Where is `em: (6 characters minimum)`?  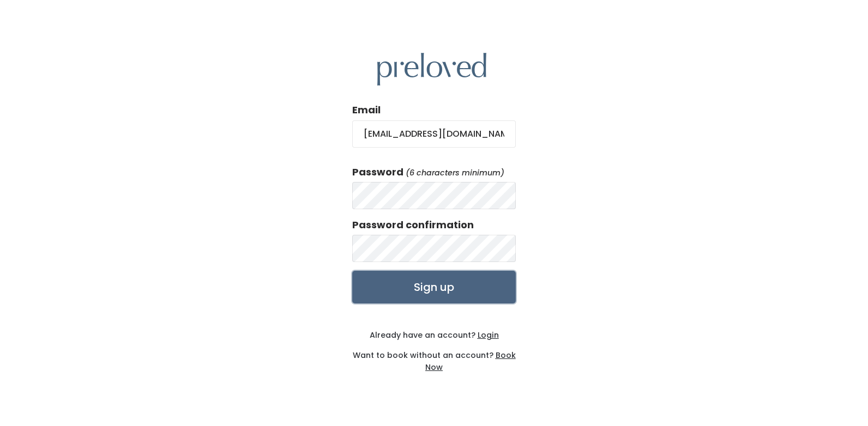 em: (6 characters minimum) is located at coordinates (455, 172).